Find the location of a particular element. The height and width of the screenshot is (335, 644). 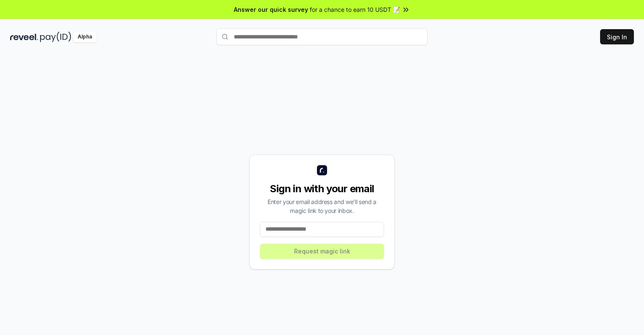

button: Sign In is located at coordinates (617, 37).